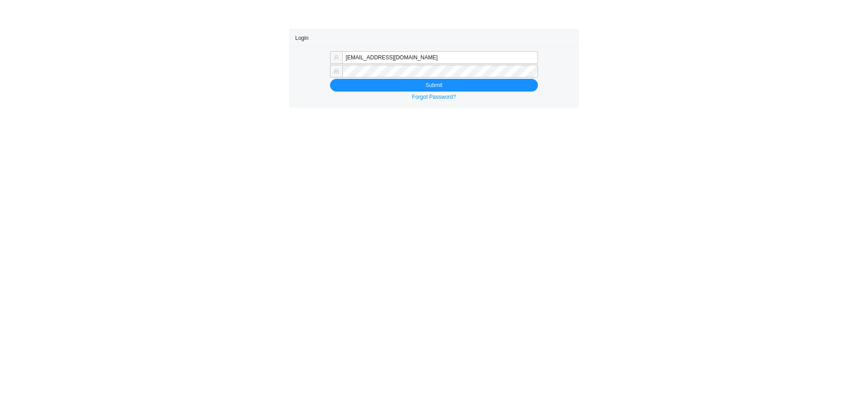 Image resolution: width=868 pixels, height=420 pixels. Describe the element at coordinates (337, 71) in the screenshot. I see `span: lock` at that location.